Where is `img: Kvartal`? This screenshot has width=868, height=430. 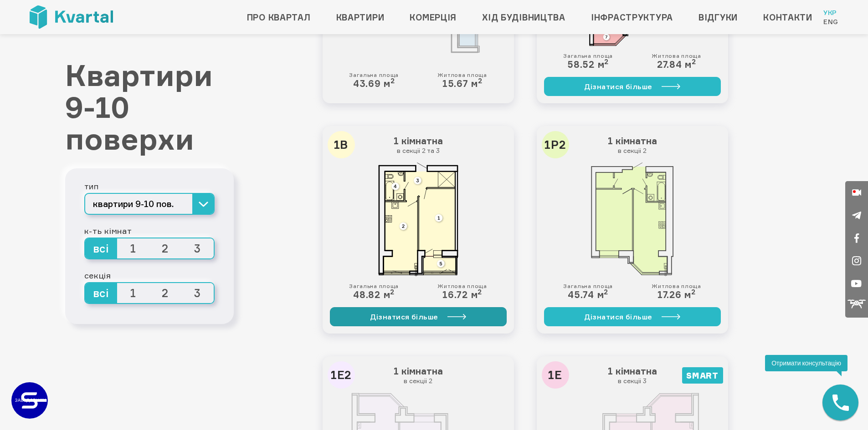
img: Kvartal is located at coordinates (71, 17).